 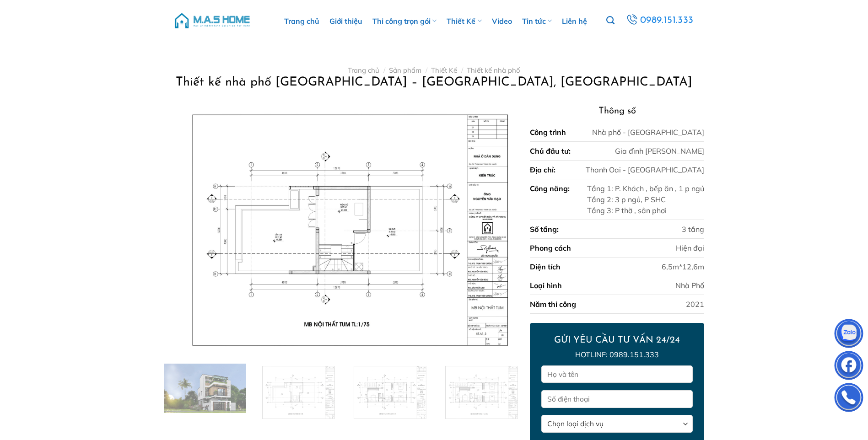 I want to click on div: Tầng 2: 3 p ngủ, P SHC, so click(x=646, y=199).